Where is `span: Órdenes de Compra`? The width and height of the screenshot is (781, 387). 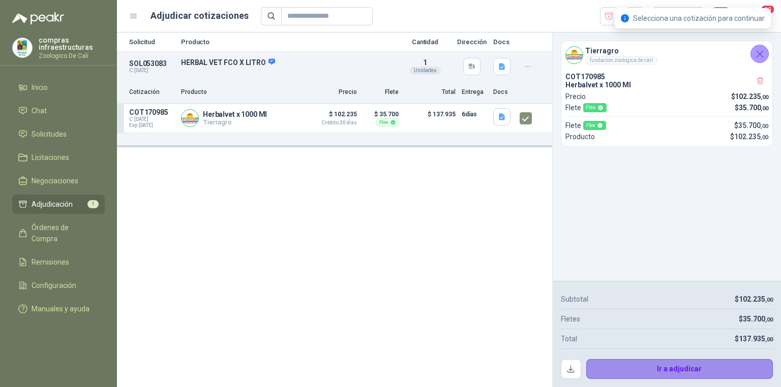
span: Órdenes de Compra is located at coordinates (63, 233).